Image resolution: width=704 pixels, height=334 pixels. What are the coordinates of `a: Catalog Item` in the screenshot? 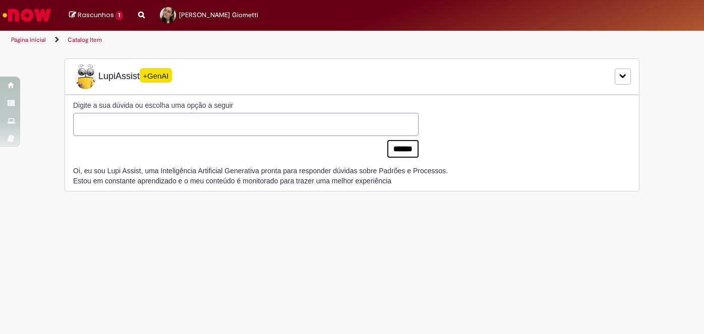 It's located at (85, 40).